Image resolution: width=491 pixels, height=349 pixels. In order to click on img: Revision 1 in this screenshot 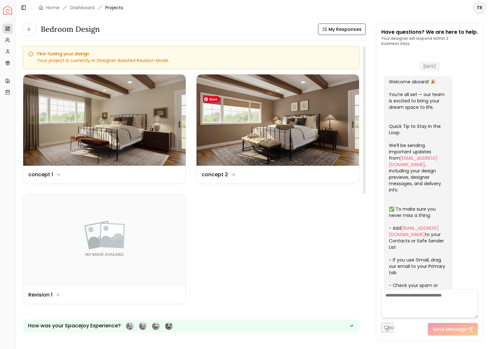, I will do `click(104, 240)`.